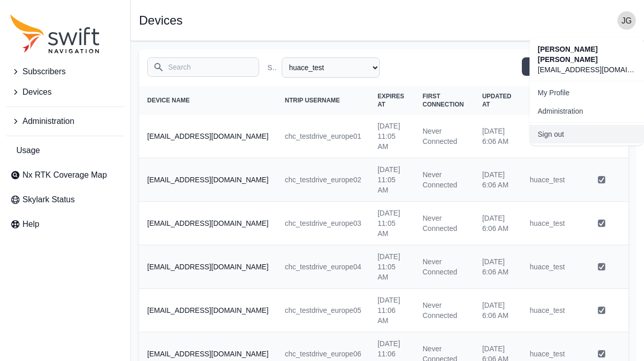  Describe the element at coordinates (587, 93) in the screenshot. I see `a: My Profile` at that location.